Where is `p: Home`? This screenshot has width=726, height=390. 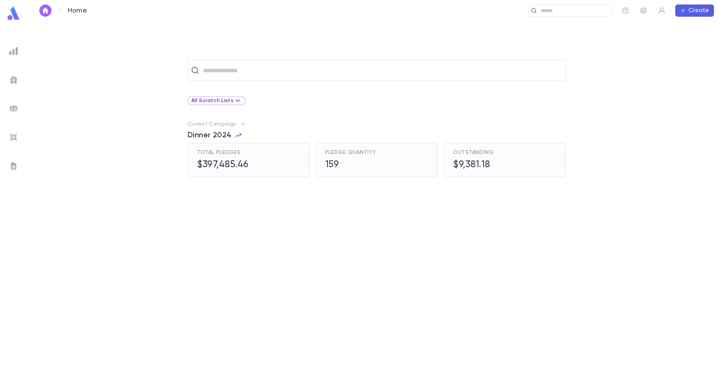 p: Home is located at coordinates (77, 11).